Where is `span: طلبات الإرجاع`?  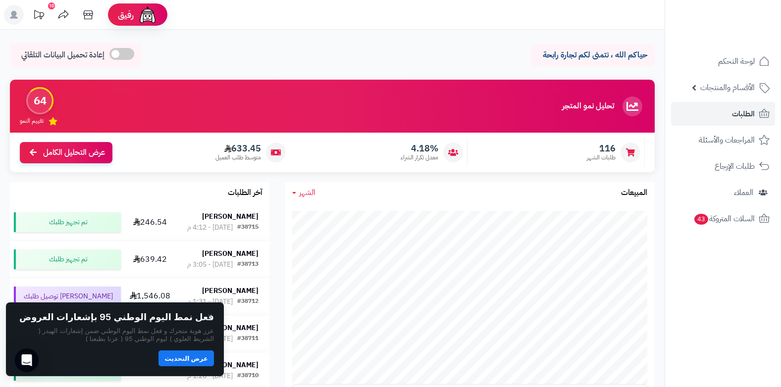
span: طلبات الإرجاع is located at coordinates (735, 166).